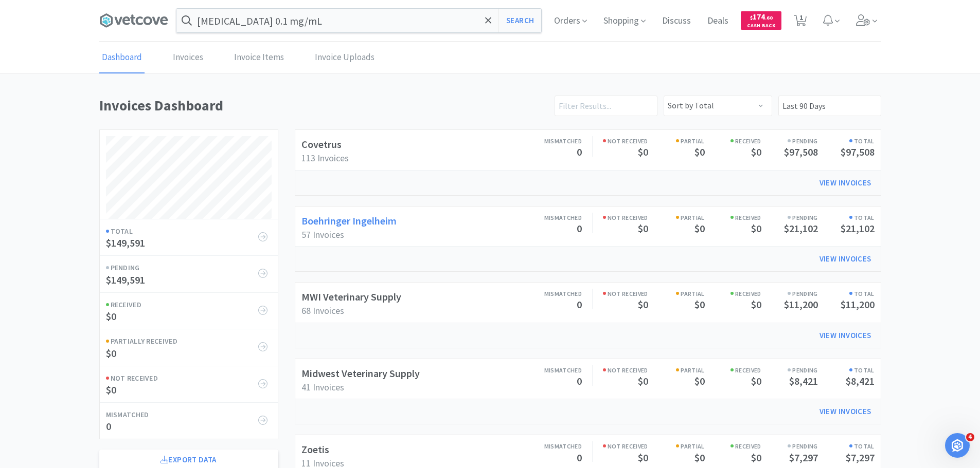 The height and width of the screenshot is (468, 980). I want to click on span: 41 Invoices, so click(323, 387).